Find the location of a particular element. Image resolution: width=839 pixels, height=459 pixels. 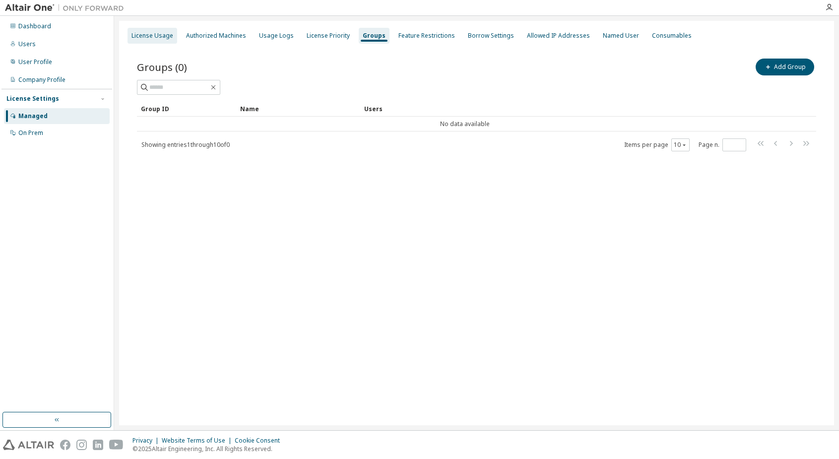

div: Dashboard is located at coordinates (35, 26).